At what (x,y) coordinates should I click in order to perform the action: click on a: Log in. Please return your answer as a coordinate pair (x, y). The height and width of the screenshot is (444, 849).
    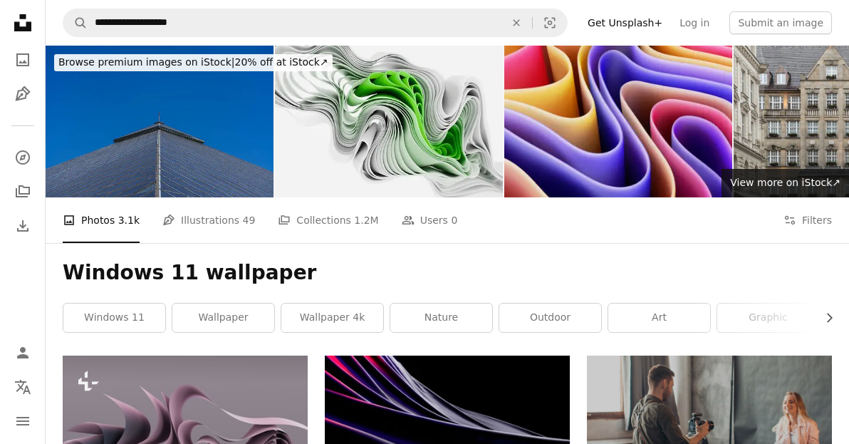
    Looking at the image, I should click on (694, 23).